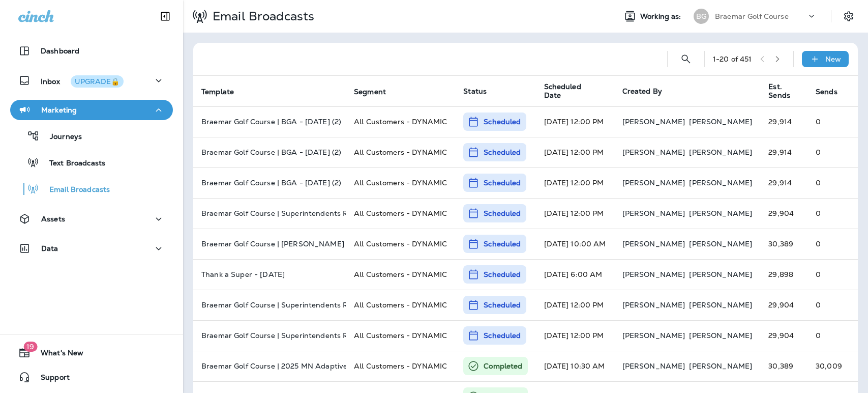 The image size is (868, 393). I want to click on span: Est. Sends, so click(786, 91).